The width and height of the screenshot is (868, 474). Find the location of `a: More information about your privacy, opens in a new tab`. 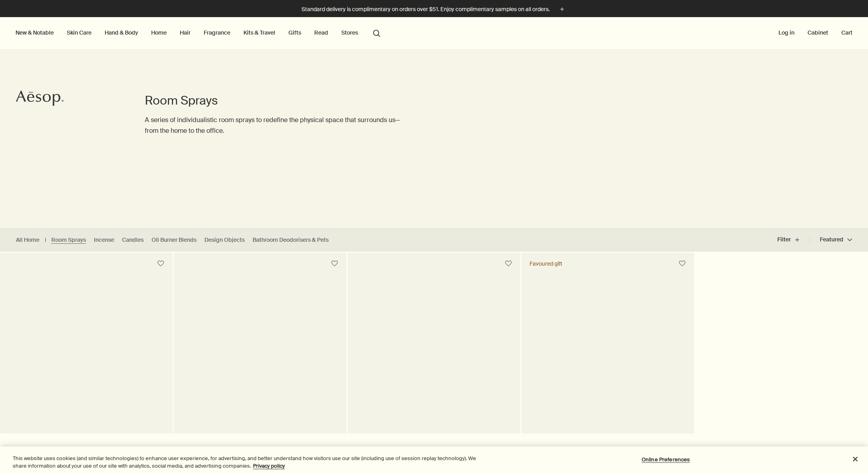

a: More information about your privacy, opens in a new tab is located at coordinates (269, 466).